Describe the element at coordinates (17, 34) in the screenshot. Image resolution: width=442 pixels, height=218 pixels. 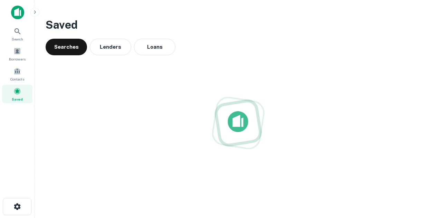
I see `a: Search` at that location.